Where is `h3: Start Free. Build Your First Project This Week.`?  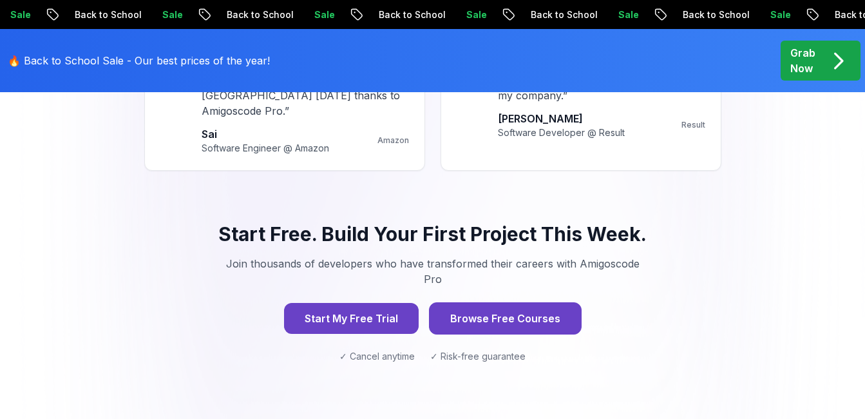
h3: Start Free. Build Your First Project This Week. is located at coordinates (433, 234).